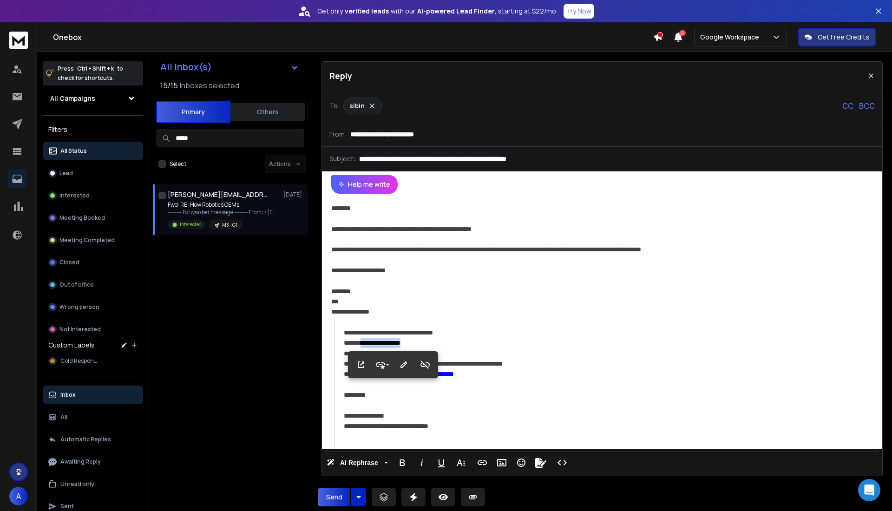 This screenshot has height=511, width=892. Describe the element at coordinates (579, 11) in the screenshot. I see `p: Try Now` at that location.